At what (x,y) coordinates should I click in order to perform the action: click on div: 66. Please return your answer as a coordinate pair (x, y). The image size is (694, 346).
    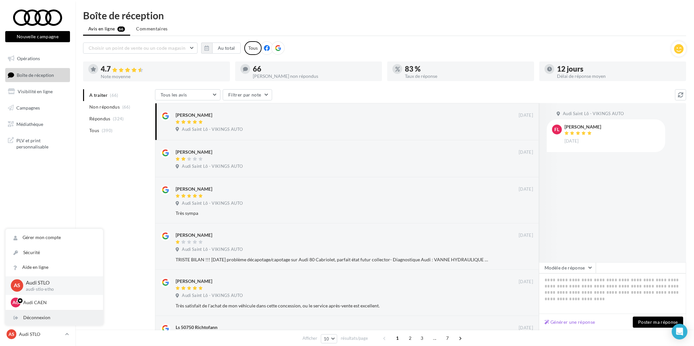
    Looking at the image, I should click on (314, 69).